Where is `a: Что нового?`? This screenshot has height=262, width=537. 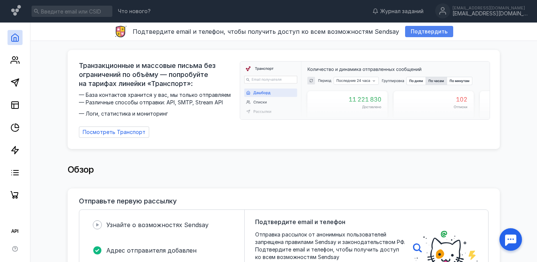 a: Что нового? is located at coordinates (134, 11).